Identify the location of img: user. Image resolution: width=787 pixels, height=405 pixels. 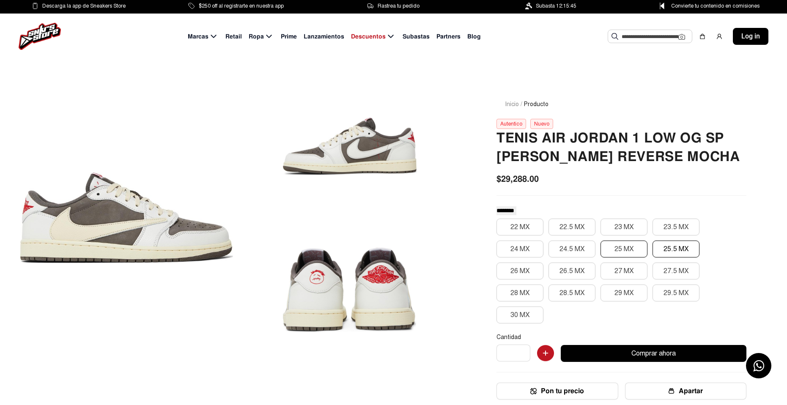
(719, 36).